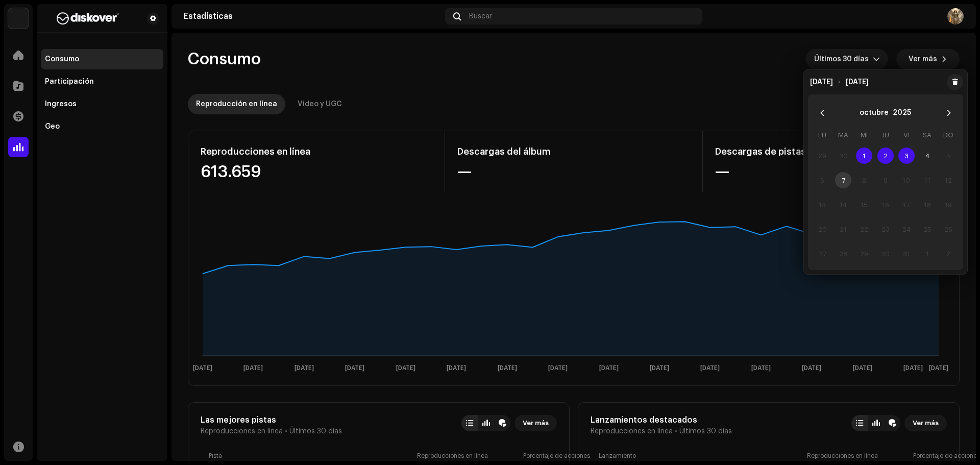 This screenshot has height=465, width=980. What do you see at coordinates (864, 229) in the screenshot?
I see `td: 22` at bounding box center [864, 229].